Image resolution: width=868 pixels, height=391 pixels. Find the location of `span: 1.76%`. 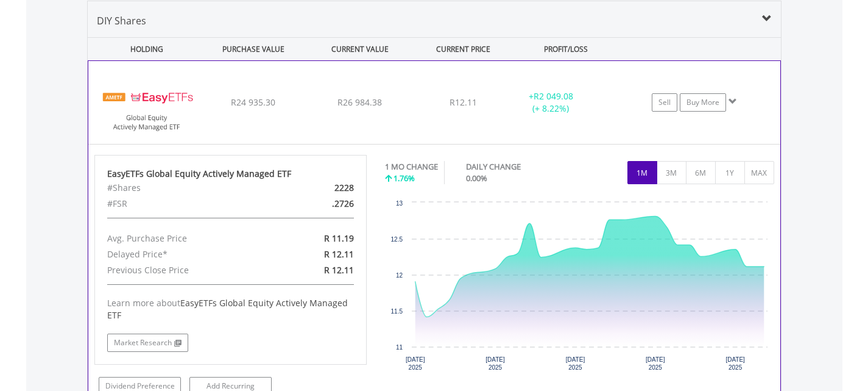

span: 1.76% is located at coordinates (404, 178).